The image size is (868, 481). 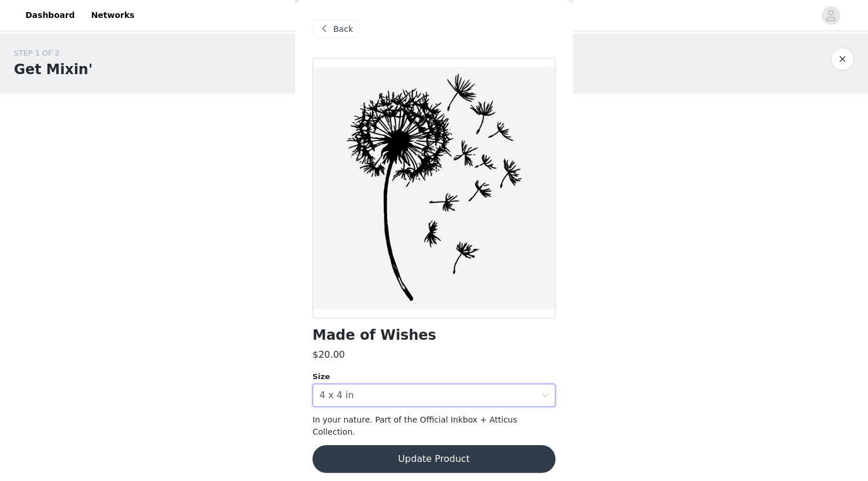 What do you see at coordinates (434, 459) in the screenshot?
I see `button: Update Product` at bounding box center [434, 459].